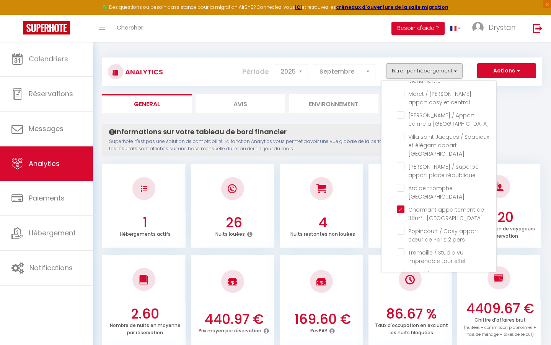  I want to click on span: Messages, so click(46, 128).